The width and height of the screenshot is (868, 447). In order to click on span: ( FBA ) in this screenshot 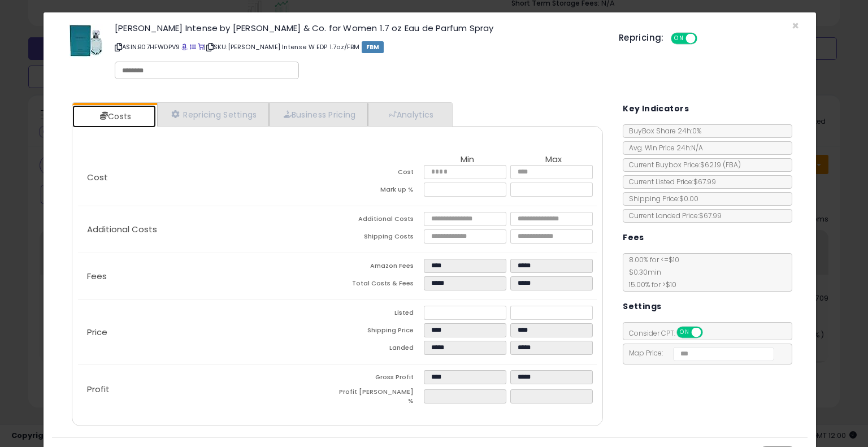, I will do `click(732, 164)`.